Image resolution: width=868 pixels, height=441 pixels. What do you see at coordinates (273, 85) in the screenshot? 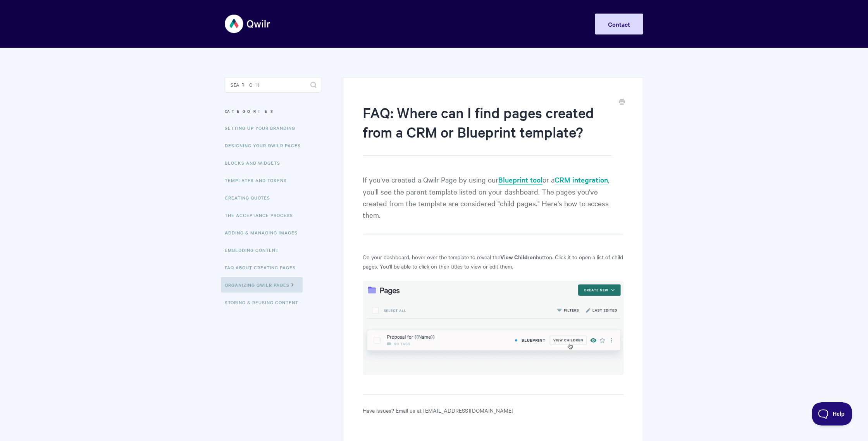
I see `input: Search` at bounding box center [273, 85].